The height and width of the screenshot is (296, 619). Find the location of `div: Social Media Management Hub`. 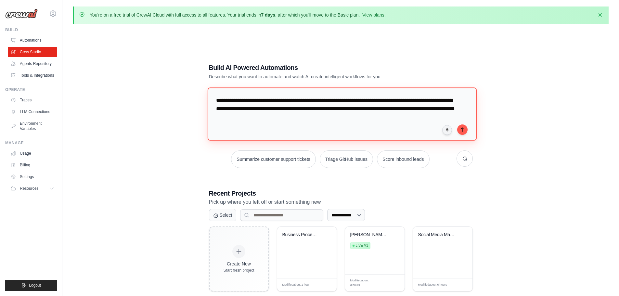

div: Social Media Management Hub is located at coordinates (438, 235).